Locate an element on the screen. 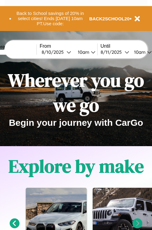 The height and width of the screenshot is (230, 152). button: 8/10/2025 is located at coordinates (56, 52).